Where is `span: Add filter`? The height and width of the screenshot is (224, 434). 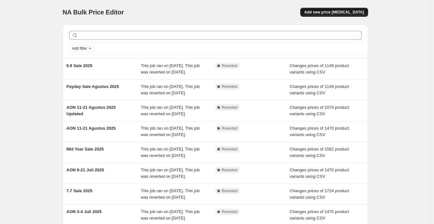
span: Add filter is located at coordinates (79, 49).